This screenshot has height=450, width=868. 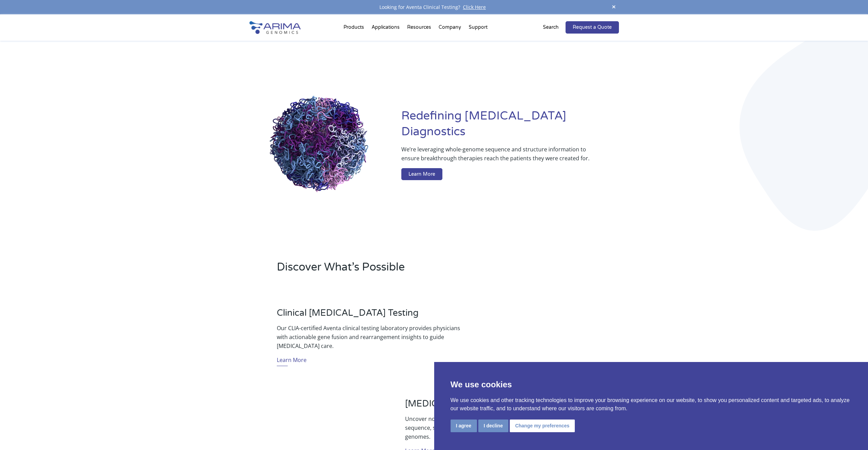 What do you see at coordinates (434, 7) in the screenshot?
I see `div: Looking for Aventa Clinical Testing?` at bounding box center [434, 7].